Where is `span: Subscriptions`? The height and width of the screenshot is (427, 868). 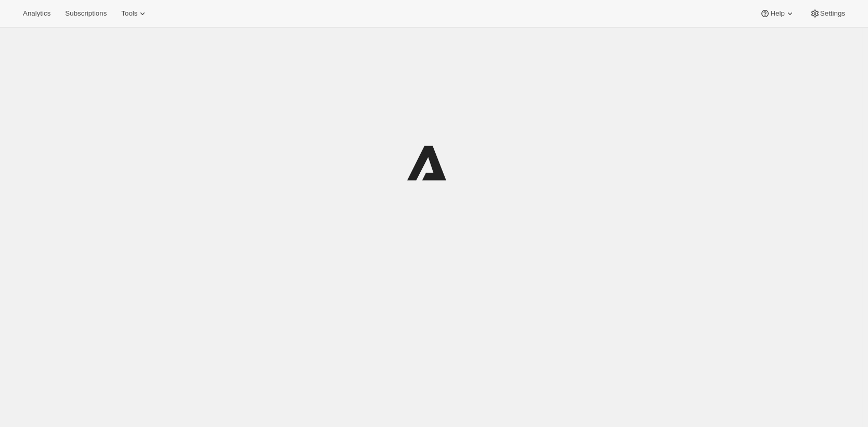
span: Subscriptions is located at coordinates (86, 14).